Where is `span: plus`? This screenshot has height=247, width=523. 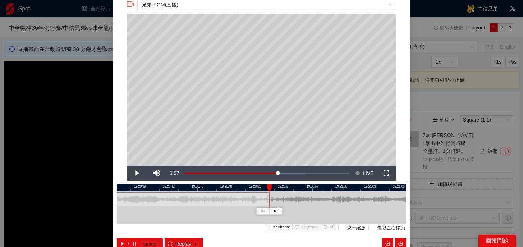 span: plus is located at coordinates (268, 227).